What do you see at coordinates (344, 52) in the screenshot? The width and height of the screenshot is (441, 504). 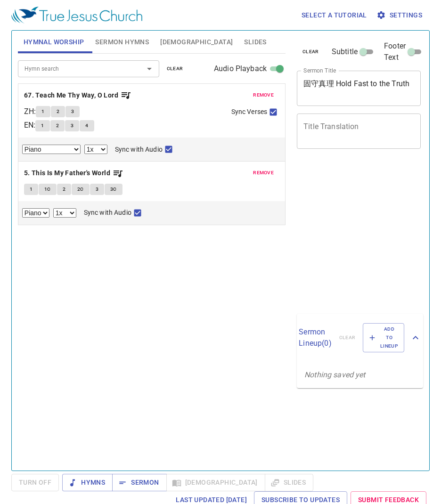 I see `span: Subtitle` at bounding box center [344, 52].